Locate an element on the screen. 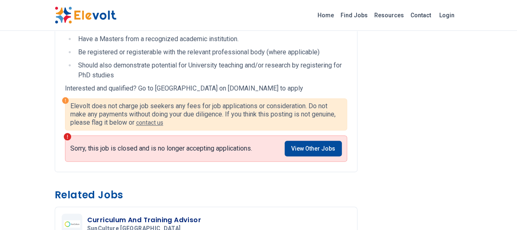 This screenshot has width=517, height=230. p: Sorry, this job is closed and is no longer accepting applications. is located at coordinates (161, 148).